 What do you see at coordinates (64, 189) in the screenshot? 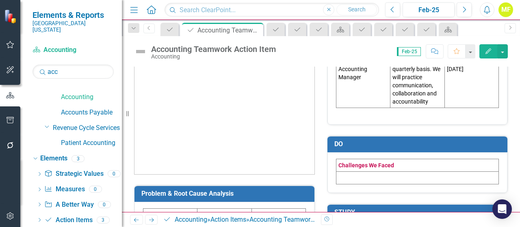
I see `a: Measures` at bounding box center [64, 189].